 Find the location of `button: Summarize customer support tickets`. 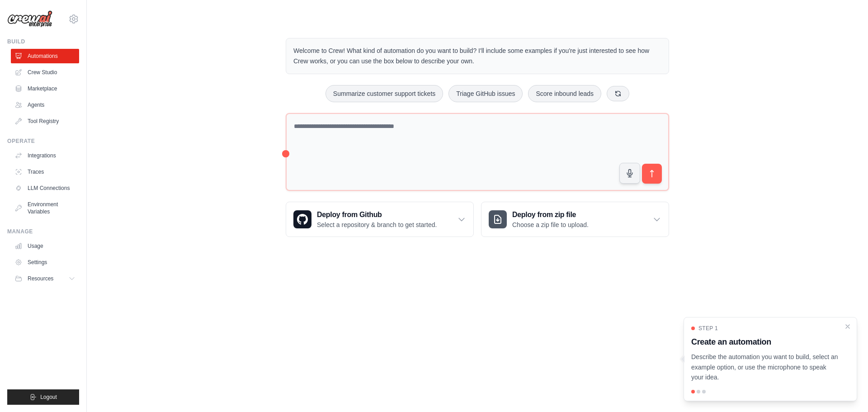

button: Summarize customer support tickets is located at coordinates (384, 94).